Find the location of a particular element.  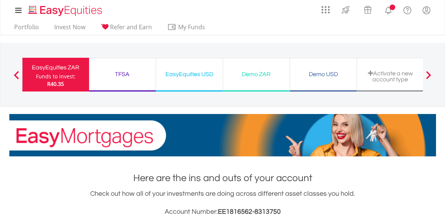

span: R40.35 is located at coordinates (55, 84).